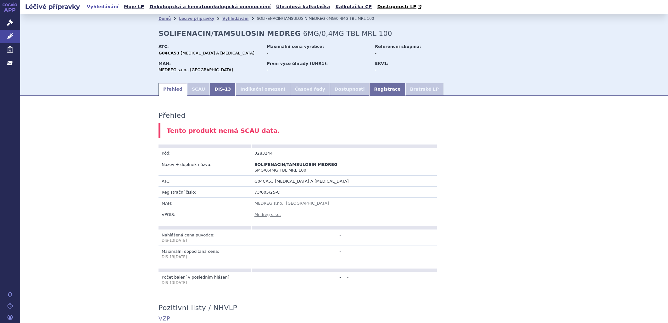 The width and height of the screenshot is (668, 323). What do you see at coordinates (164, 63) in the screenshot?
I see `strong: MAH:` at bounding box center [164, 63].